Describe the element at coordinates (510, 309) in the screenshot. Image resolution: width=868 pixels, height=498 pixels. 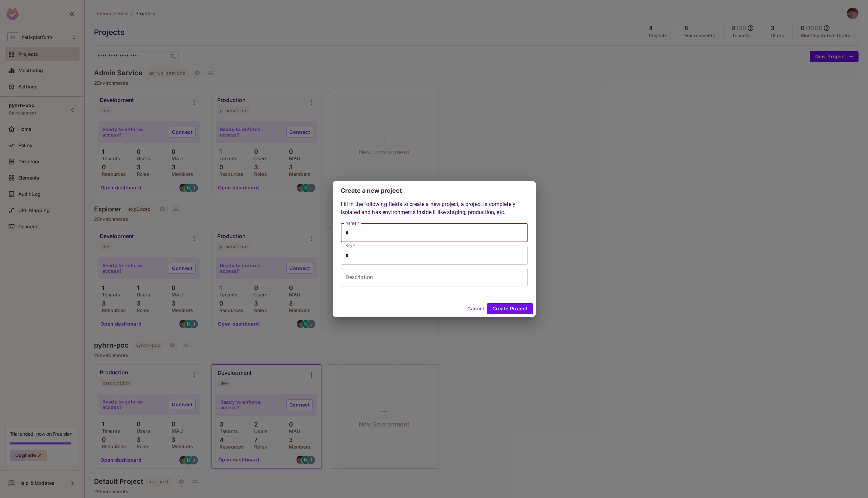
I see `button: Create Project` at that location.